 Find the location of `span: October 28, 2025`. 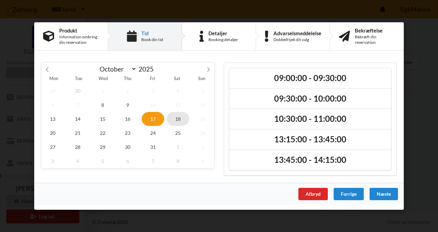

span: October 28, 2025 is located at coordinates (78, 147).